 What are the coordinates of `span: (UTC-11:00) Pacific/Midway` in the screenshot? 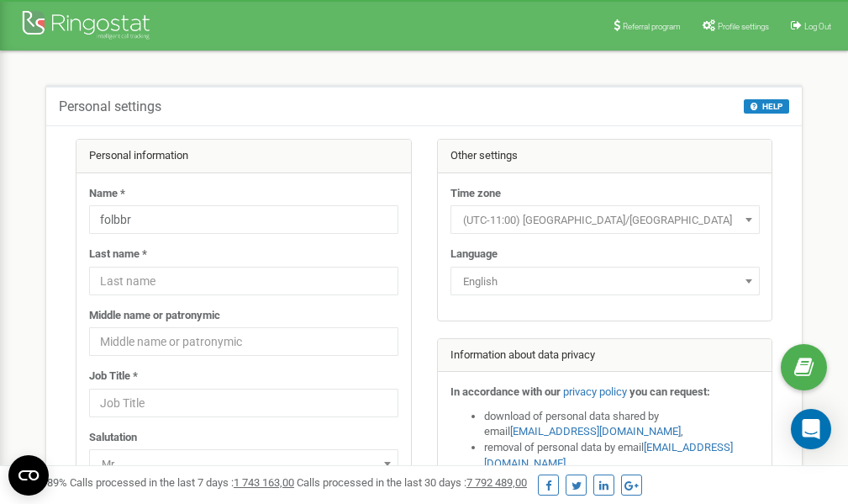 It's located at (606, 220).